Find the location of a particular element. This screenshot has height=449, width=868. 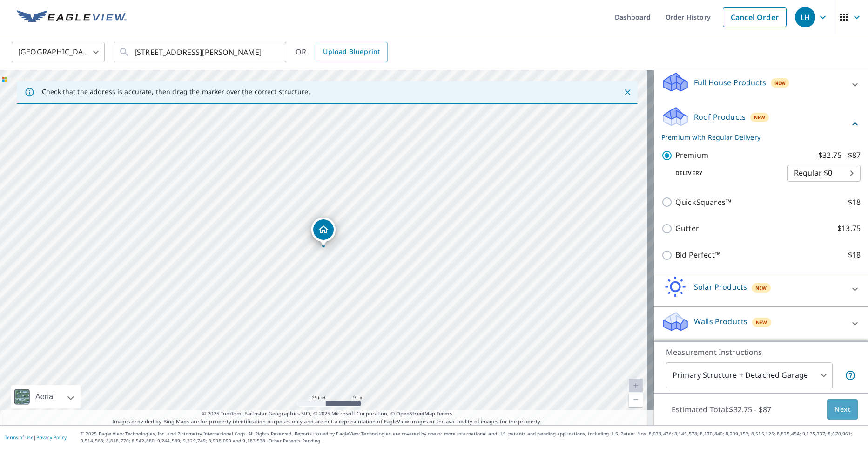

span: Upload Blueprint is located at coordinates (351, 52).